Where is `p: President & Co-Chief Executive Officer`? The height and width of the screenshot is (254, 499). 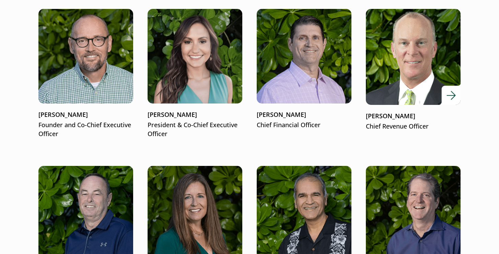 p: President & Co-Chief Executive Officer is located at coordinates (195, 130).